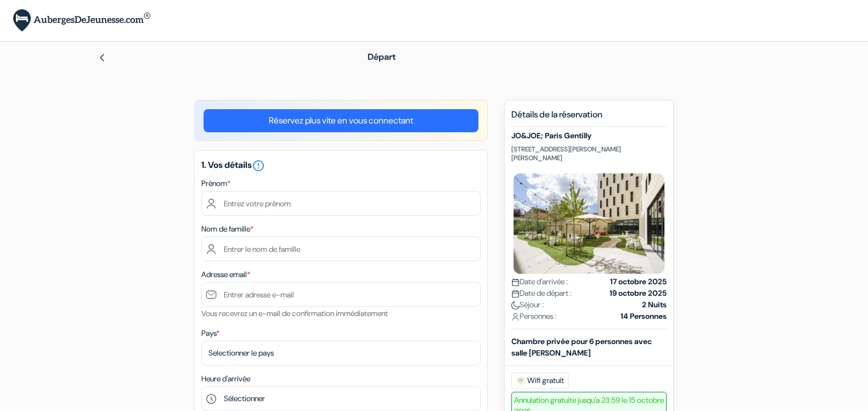 The image size is (868, 411). Describe the element at coordinates (341, 121) in the screenshot. I see `a: Réservez plus vite en vous connectant` at that location.